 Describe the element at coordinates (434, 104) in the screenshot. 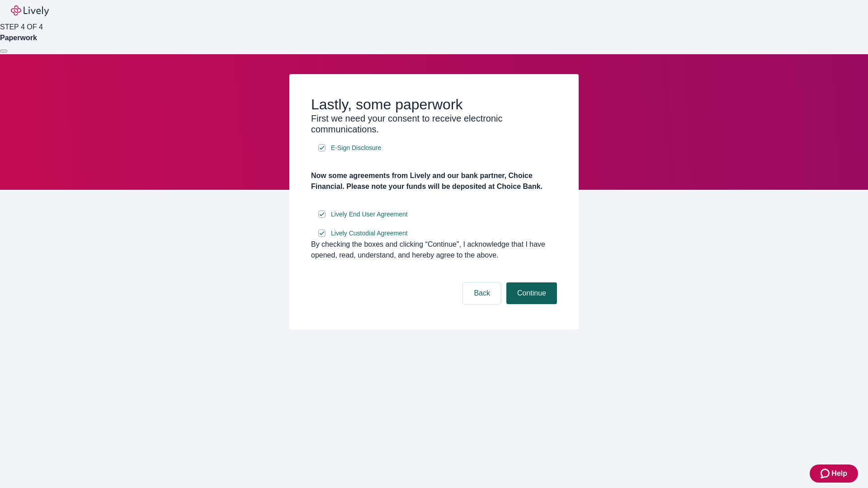

I see `h2: Lastly, some paperwork` at that location.